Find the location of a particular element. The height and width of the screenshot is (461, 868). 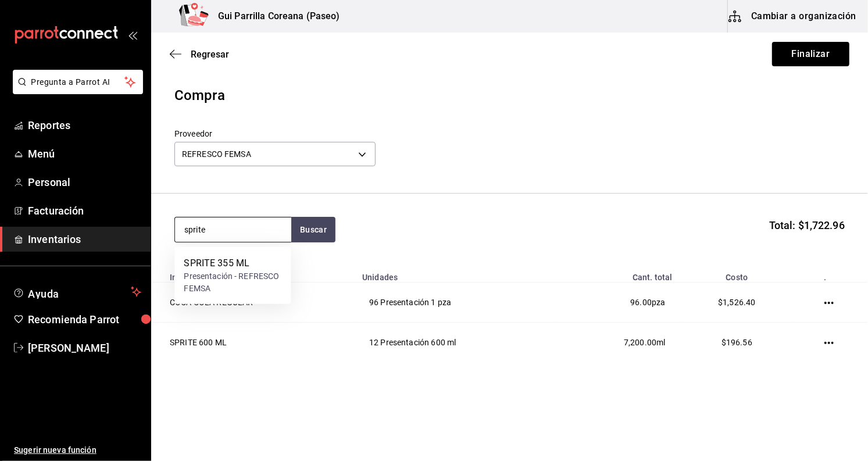

div: REFRESCO FEMSA is located at coordinates (275, 154).